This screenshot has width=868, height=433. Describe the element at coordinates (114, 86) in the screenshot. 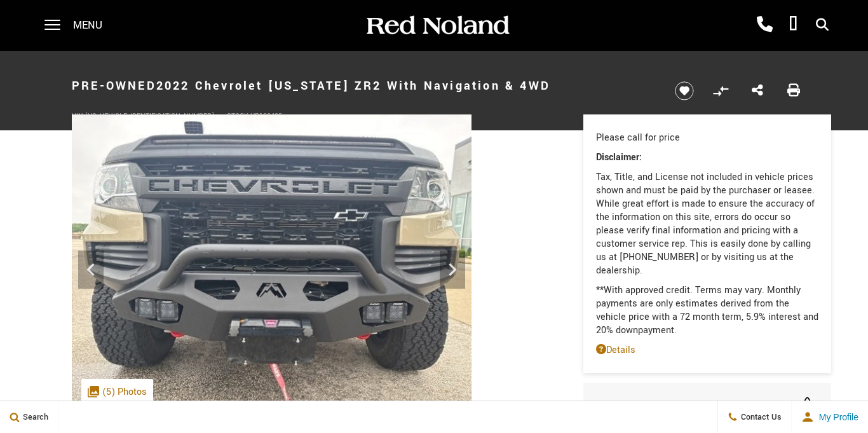

I see `strong: Pre-Owned` at that location.